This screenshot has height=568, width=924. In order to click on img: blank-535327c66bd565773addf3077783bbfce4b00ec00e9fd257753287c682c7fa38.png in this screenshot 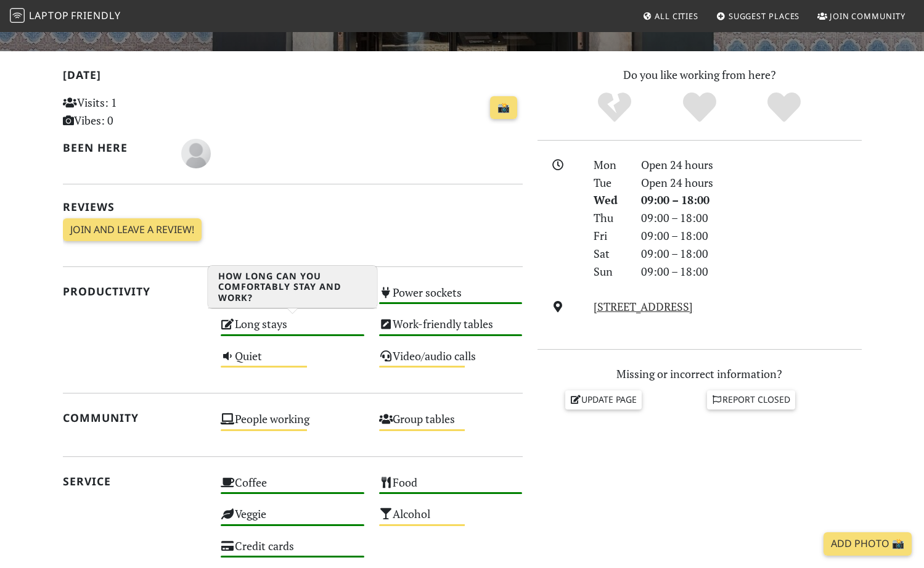, I will do `click(196, 154)`.